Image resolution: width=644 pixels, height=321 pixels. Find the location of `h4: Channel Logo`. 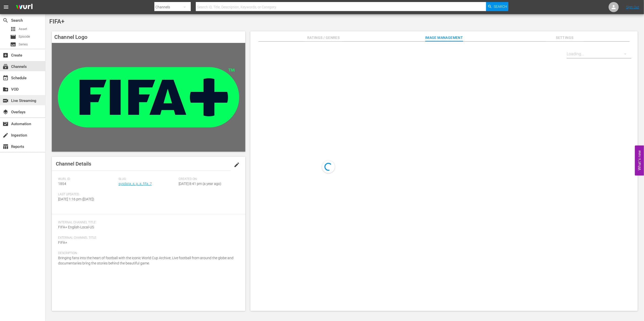

h4: Channel Logo is located at coordinates (148, 37).